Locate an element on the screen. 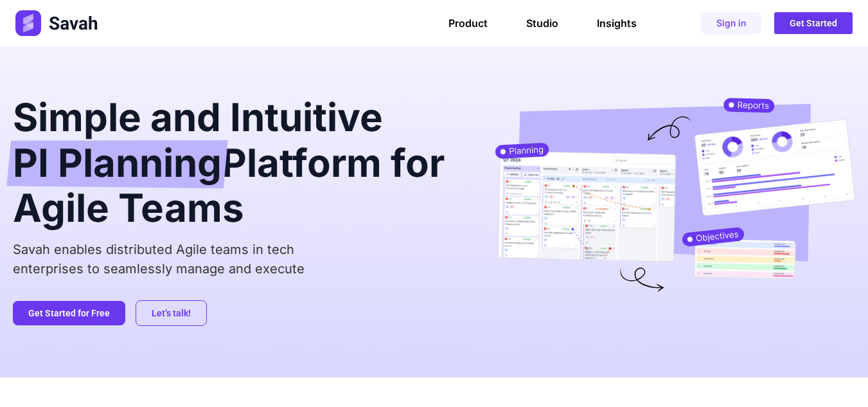 The image size is (868, 407). a: Get Started for Free is located at coordinates (69, 313).